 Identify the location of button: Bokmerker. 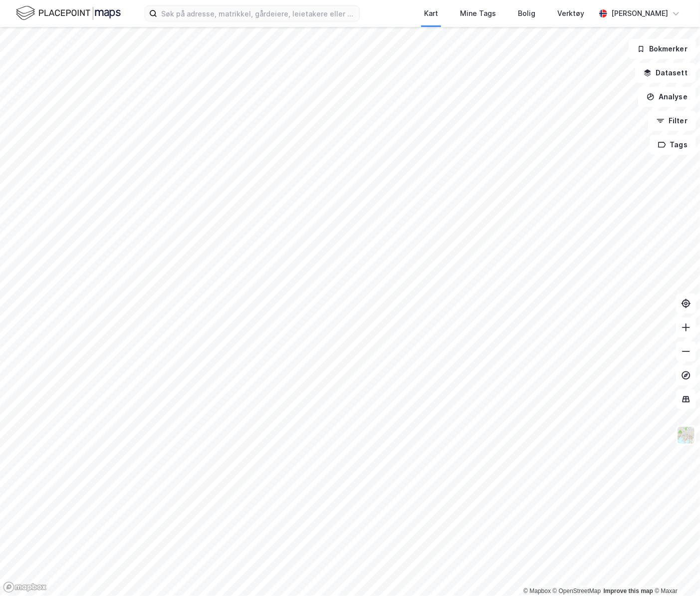
(662, 49).